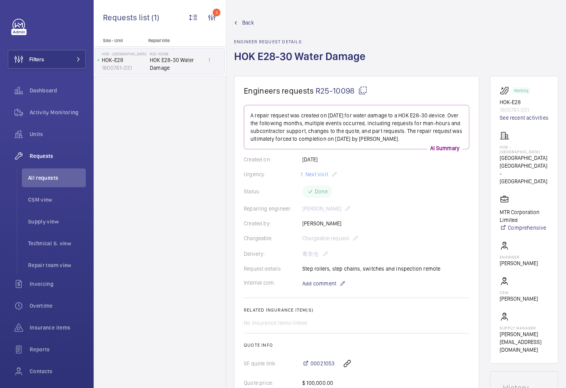 The width and height of the screenshot is (566, 388). Describe the element at coordinates (357, 345) in the screenshot. I see `h2: Quote info` at that location.